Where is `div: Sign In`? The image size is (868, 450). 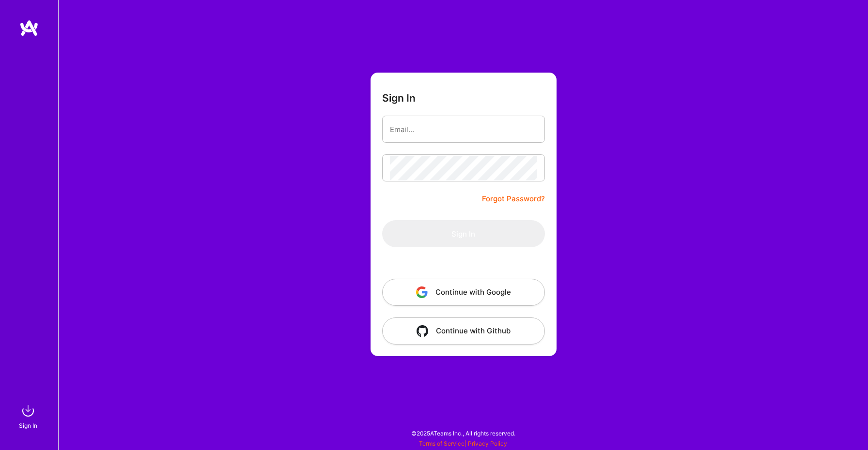 div: Sign In is located at coordinates (28, 426).